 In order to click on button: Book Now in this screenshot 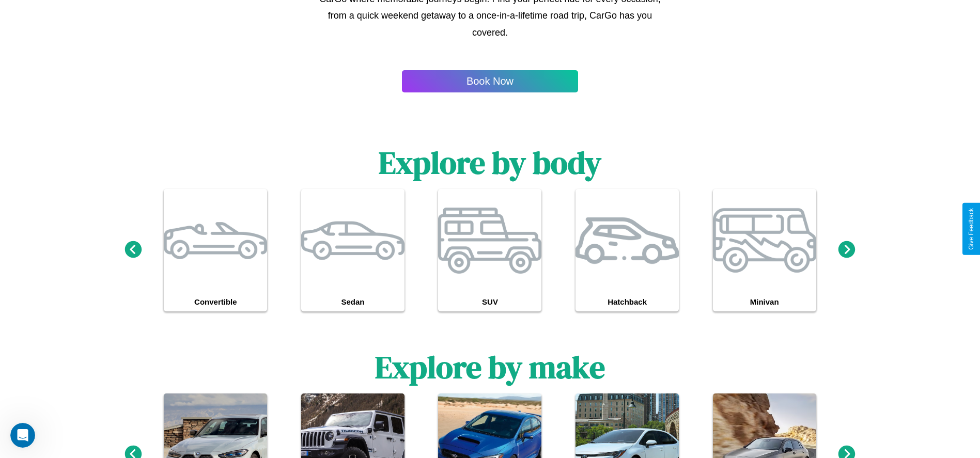, I will do `click(490, 81)`.